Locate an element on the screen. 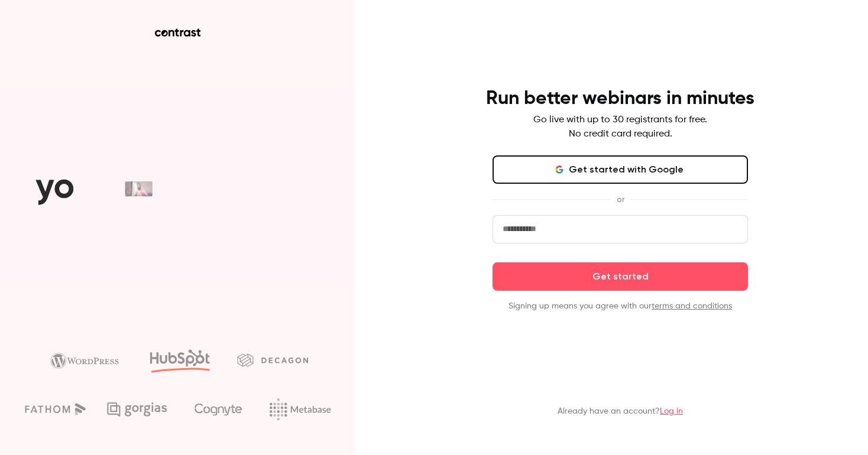 The height and width of the screenshot is (455, 868). span: or is located at coordinates (620, 199).